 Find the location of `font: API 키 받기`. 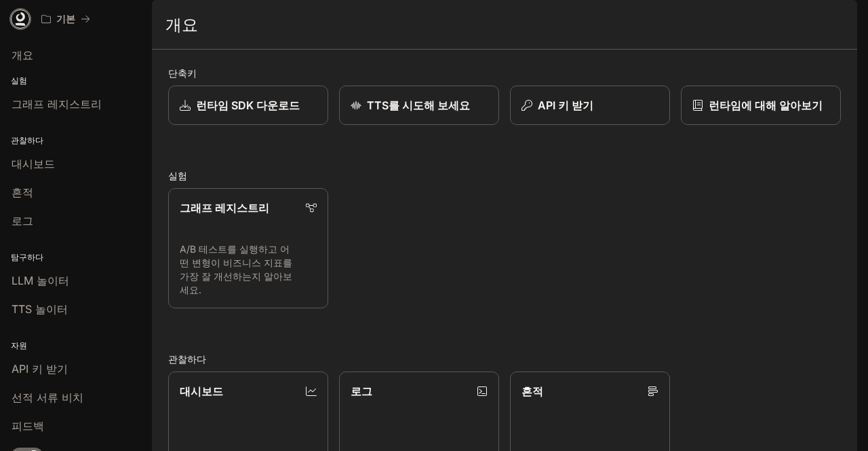

font: API 키 받기 is located at coordinates (566, 105).